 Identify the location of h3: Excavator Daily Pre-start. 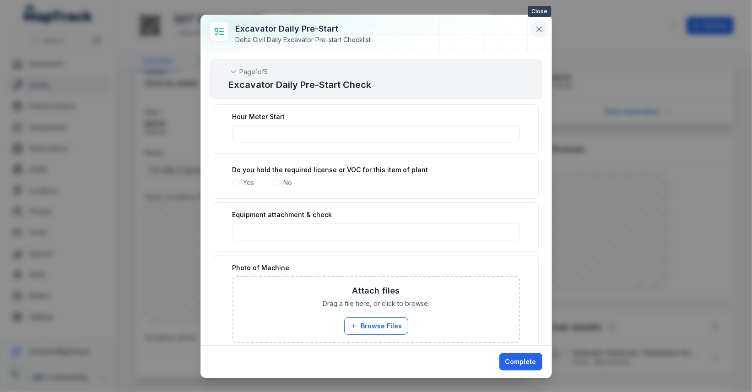
(304, 29).